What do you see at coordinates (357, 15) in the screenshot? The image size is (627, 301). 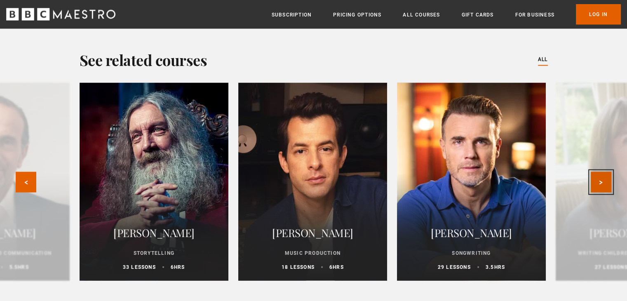 I see `a: Pricing Options` at bounding box center [357, 15].